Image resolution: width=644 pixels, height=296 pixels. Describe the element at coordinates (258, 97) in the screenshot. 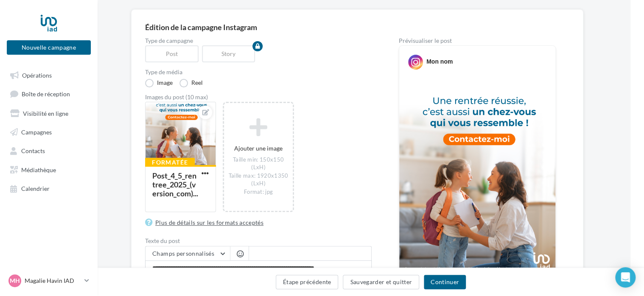

I see `div: Images du post (10 max)` at that location.